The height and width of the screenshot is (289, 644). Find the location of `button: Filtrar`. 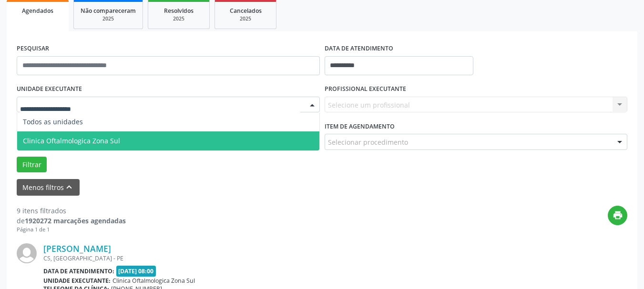

button: Filtrar is located at coordinates (31, 165).